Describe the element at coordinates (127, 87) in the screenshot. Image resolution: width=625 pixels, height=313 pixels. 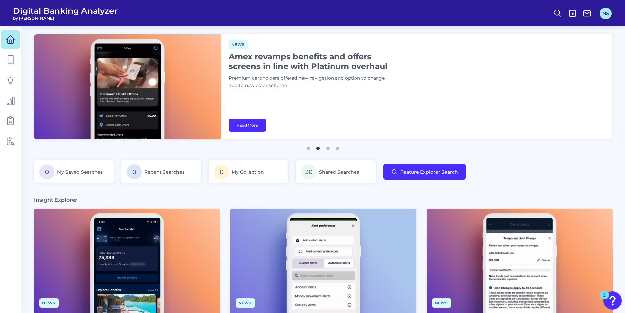
I see `img: bannerImg` at that location.